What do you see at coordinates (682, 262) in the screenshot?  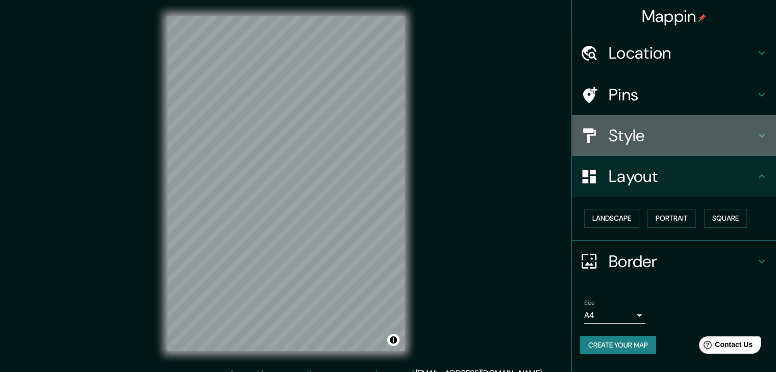 I see `h4: Border` at bounding box center [682, 262].